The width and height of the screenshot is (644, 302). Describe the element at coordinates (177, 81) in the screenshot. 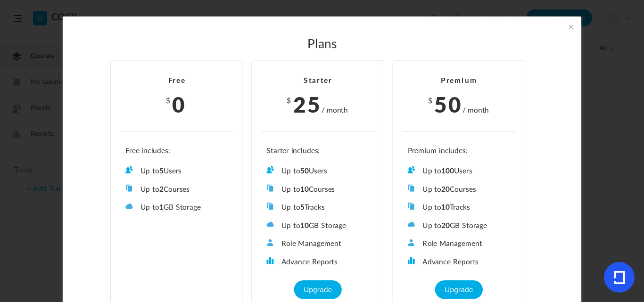

I see `h2: Free` at that location.